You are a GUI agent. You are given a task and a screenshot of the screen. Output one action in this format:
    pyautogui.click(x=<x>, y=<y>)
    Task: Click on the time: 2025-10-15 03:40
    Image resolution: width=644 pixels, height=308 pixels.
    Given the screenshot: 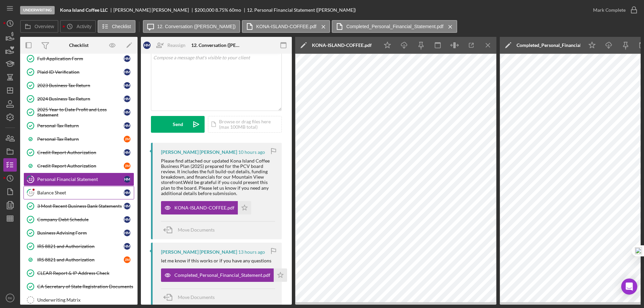 What is the action you would take?
    pyautogui.click(x=252, y=252)
    